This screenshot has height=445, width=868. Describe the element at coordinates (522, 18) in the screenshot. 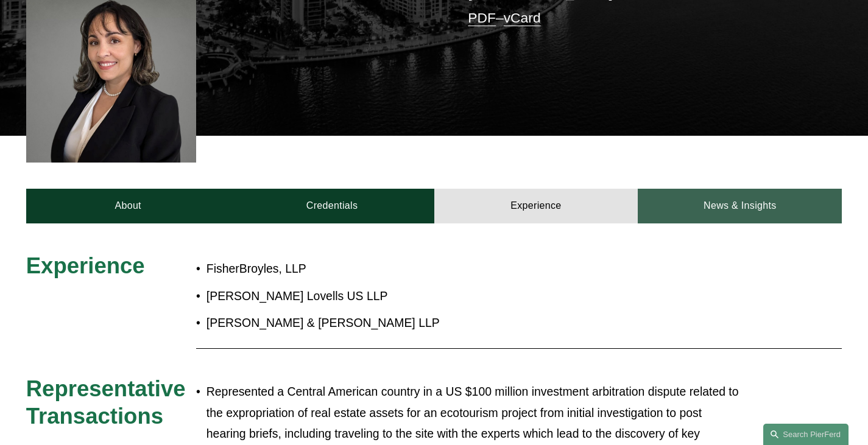

I see `a: vCard` at that location.